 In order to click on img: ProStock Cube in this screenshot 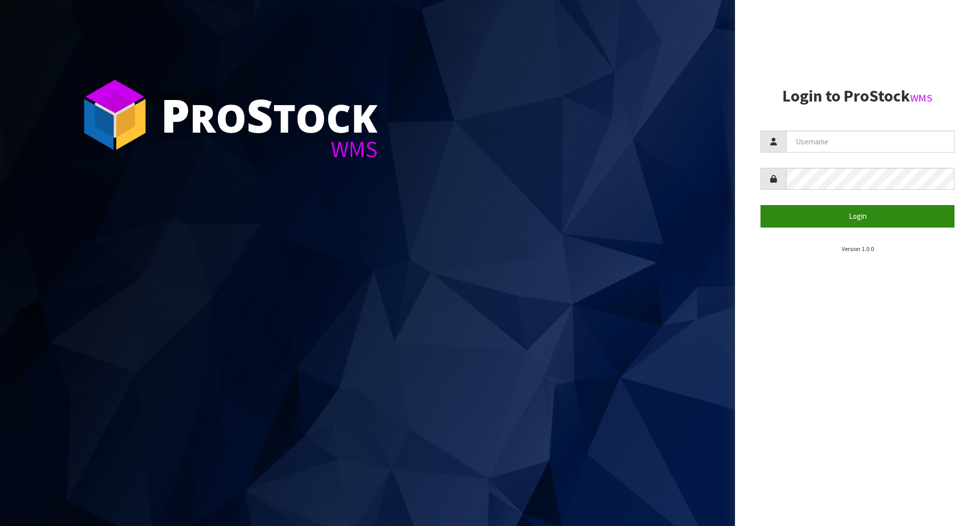, I will do `click(115, 115)`.